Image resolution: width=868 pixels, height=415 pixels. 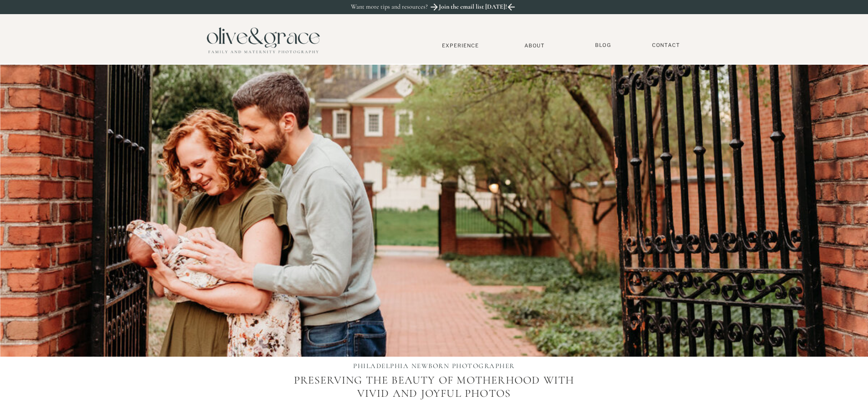 What do you see at coordinates (604, 45) in the screenshot?
I see `nav: BLOG` at bounding box center [604, 45].